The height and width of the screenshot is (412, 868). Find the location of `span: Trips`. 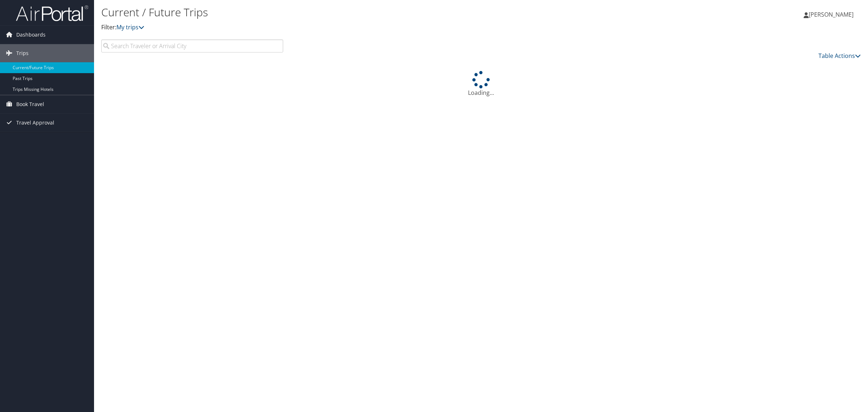

span: Trips is located at coordinates (22, 53).